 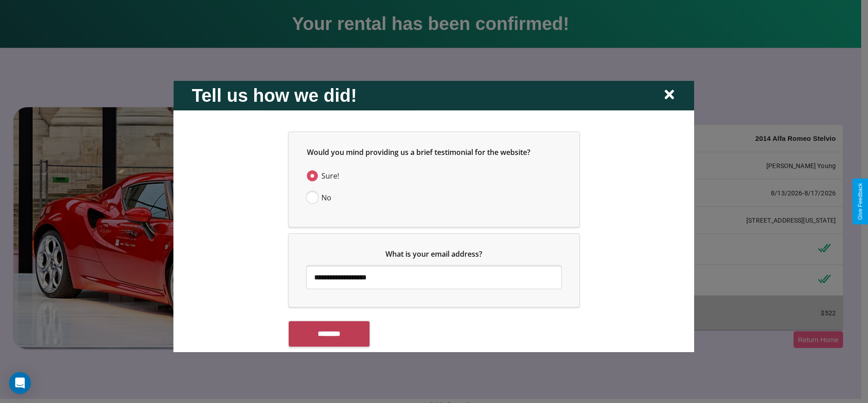 What do you see at coordinates (419, 152) in the screenshot?
I see `span: Would you mind providing us a brief testimonial for the website?` at bounding box center [419, 152].